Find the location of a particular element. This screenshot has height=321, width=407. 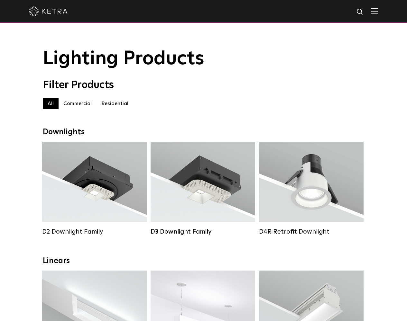

label: Residential is located at coordinates (115, 104).